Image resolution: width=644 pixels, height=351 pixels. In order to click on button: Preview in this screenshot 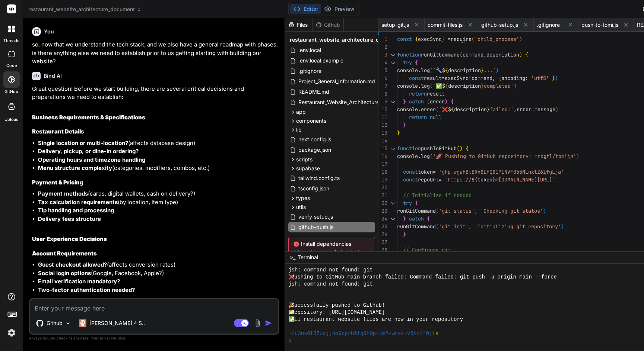, I will do `click(339, 9)`.